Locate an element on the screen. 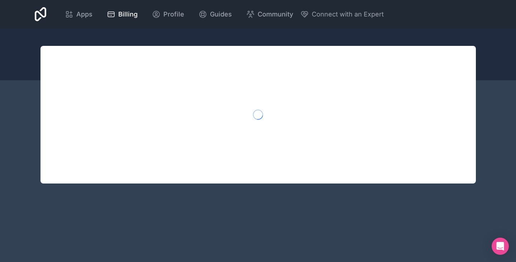 This screenshot has height=262, width=516. div: Open Intercom Messenger is located at coordinates (501, 246).